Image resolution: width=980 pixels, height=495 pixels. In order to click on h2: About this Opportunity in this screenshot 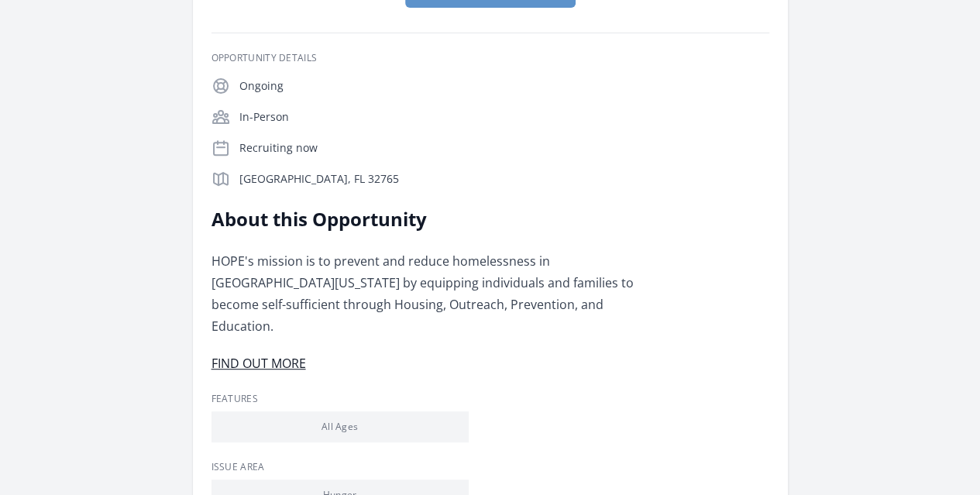, I will do `click(437, 219)`.